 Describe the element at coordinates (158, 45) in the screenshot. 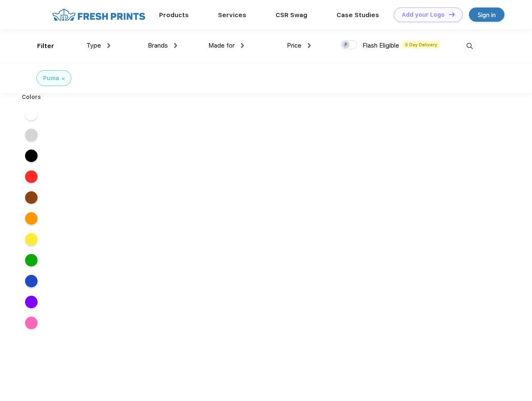

I see `span: Brands` at that location.